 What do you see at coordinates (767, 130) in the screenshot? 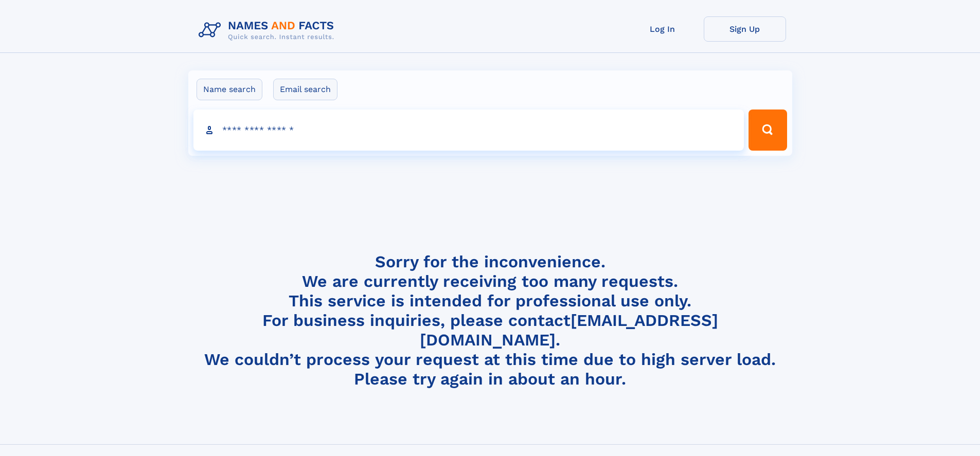
I see `button: Search Button` at bounding box center [767, 130].